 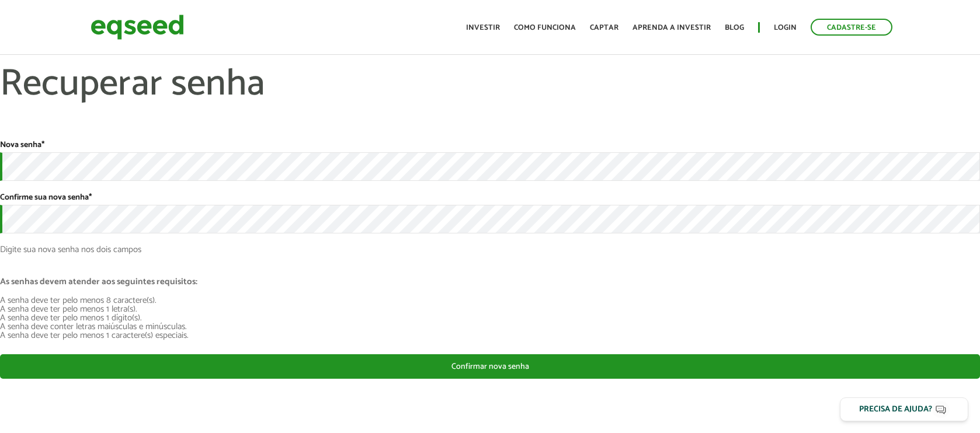 What do you see at coordinates (604, 27) in the screenshot?
I see `a: Captar` at bounding box center [604, 27].